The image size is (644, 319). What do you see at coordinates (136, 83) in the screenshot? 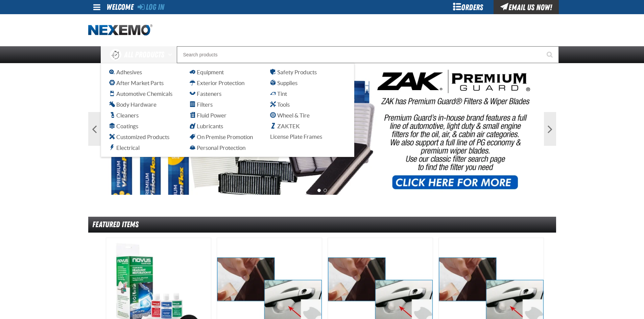
I see `span: After Market Parts` at bounding box center [136, 83].